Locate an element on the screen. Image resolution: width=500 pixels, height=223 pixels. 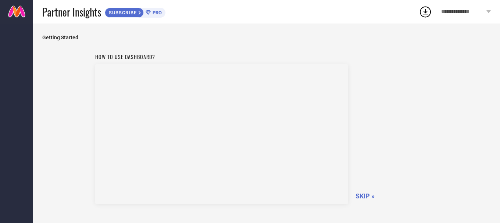
a: SUBSCRIBEPRO is located at coordinates (135, 12).